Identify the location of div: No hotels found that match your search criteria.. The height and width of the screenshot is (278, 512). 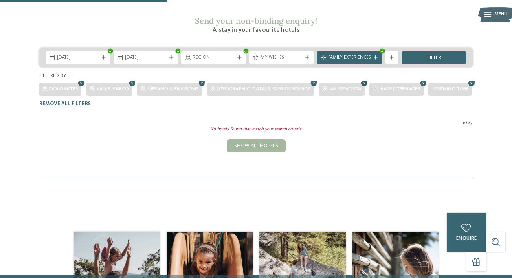
(256, 130).